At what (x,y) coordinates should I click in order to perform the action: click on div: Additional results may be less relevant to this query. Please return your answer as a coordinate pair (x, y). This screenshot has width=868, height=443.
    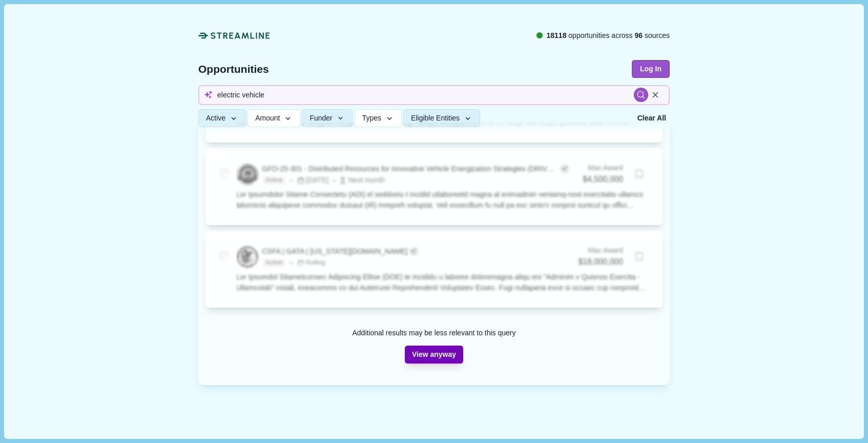
    Looking at the image, I should click on (433, 333).